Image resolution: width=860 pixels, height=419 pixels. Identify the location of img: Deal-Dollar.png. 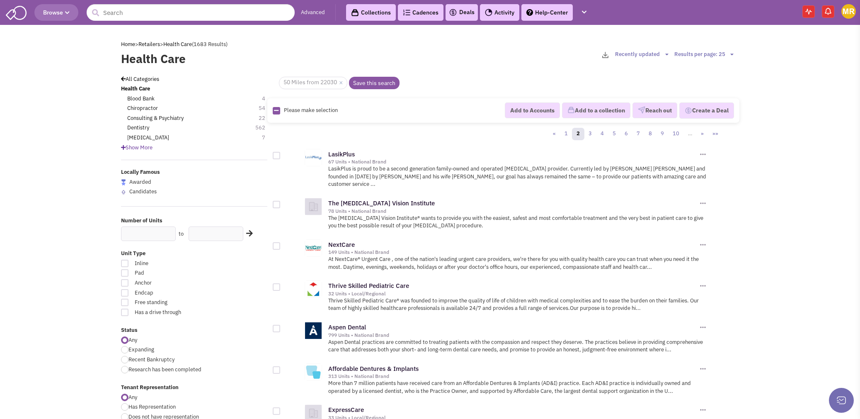
(688, 111).